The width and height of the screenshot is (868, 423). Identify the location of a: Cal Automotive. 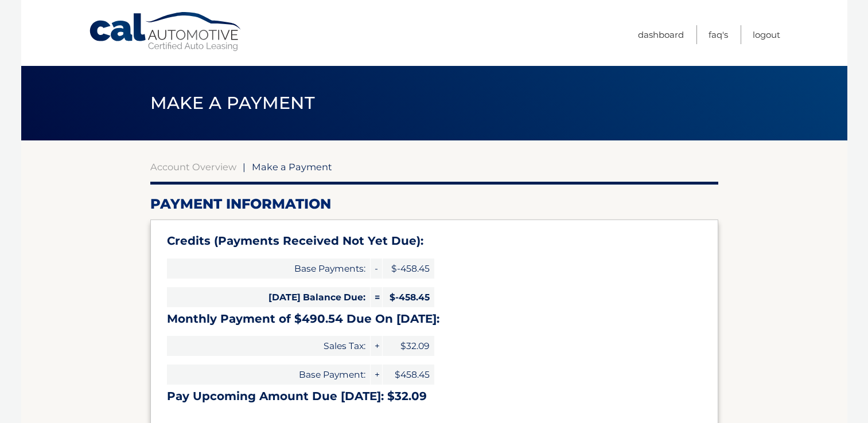
(166, 31).